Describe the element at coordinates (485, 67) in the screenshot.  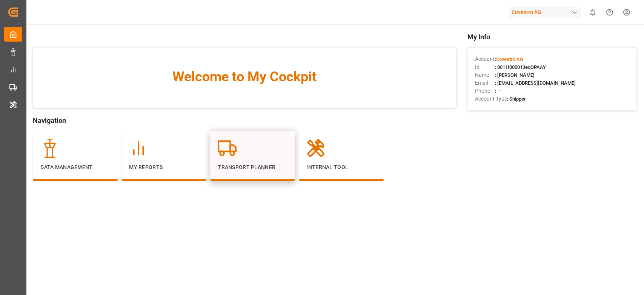
I see `span: Id` at that location.